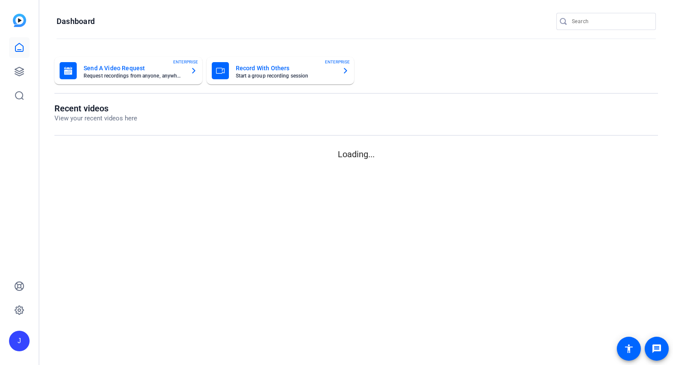 The width and height of the screenshot is (673, 365). I want to click on h1: Recent videos, so click(96, 108).